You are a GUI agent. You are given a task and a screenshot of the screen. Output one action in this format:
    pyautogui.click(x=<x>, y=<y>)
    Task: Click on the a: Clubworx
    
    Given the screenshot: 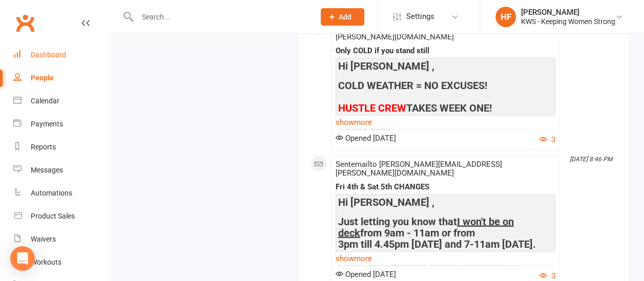 What is the action you would take?
    pyautogui.click(x=25, y=23)
    